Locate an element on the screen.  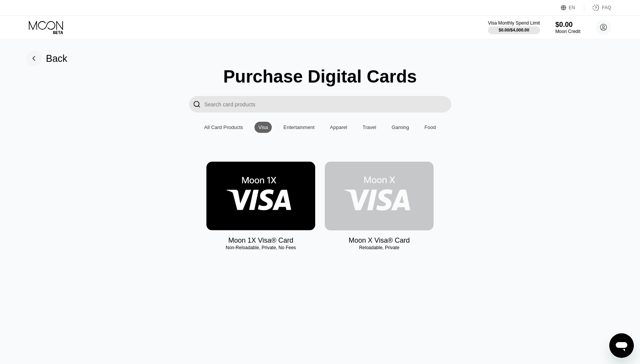
input: Search card products is located at coordinates (328, 104).